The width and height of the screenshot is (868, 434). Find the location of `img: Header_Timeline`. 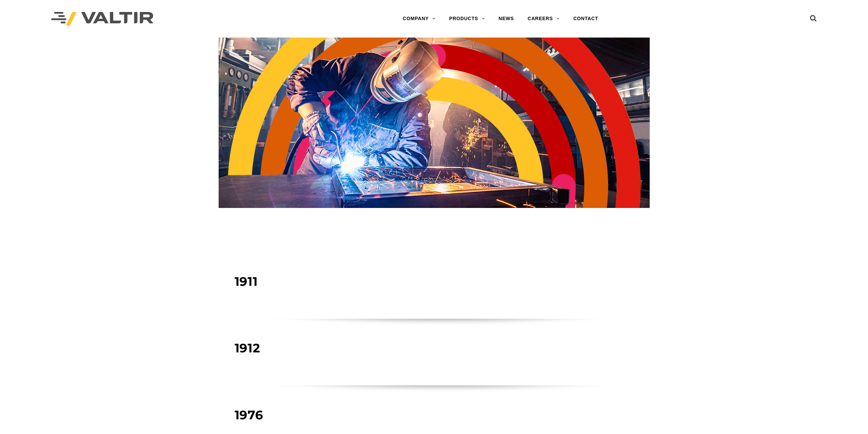

img: Header_Timeline is located at coordinates (434, 123).